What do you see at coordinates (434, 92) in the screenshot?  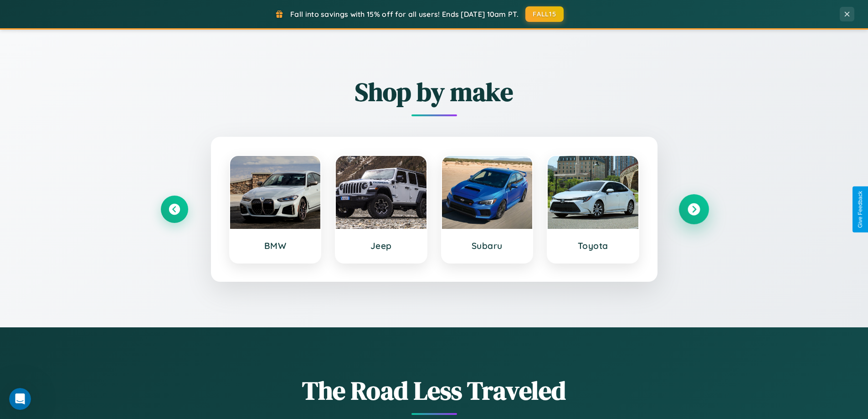 I see `h2: Shop by make` at bounding box center [434, 92].